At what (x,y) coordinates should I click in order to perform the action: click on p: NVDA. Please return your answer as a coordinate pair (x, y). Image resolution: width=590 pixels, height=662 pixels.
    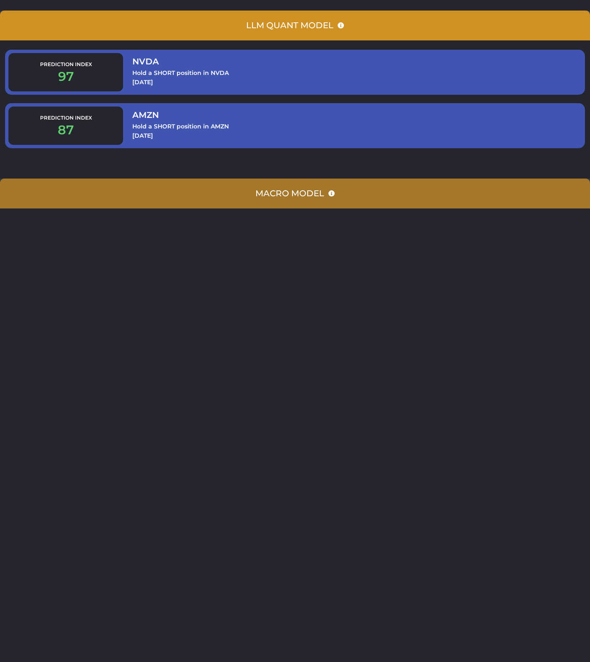
    Looking at the image, I should click on (355, 62).